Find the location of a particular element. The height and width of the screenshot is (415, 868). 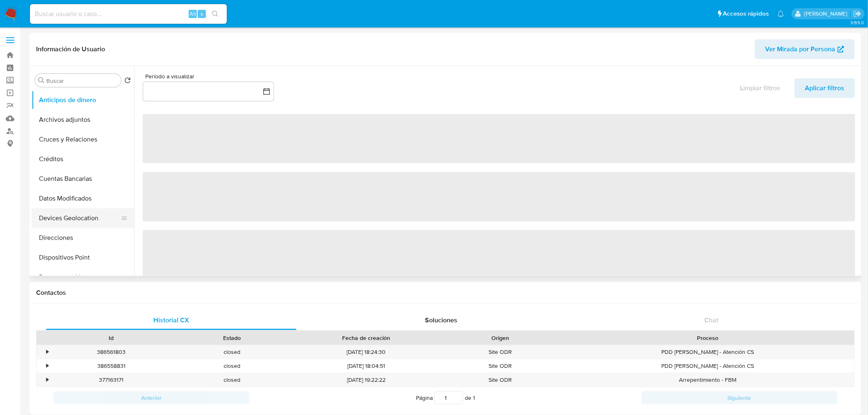

button: Direcciones is located at coordinates (83, 238).